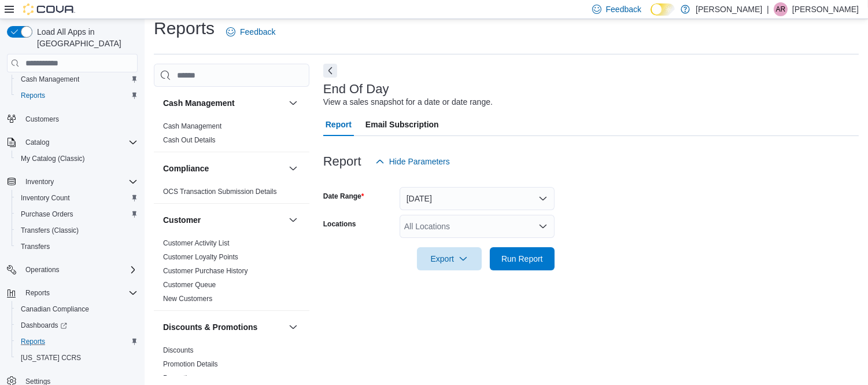  I want to click on span: Dark Mode, so click(651, 15).